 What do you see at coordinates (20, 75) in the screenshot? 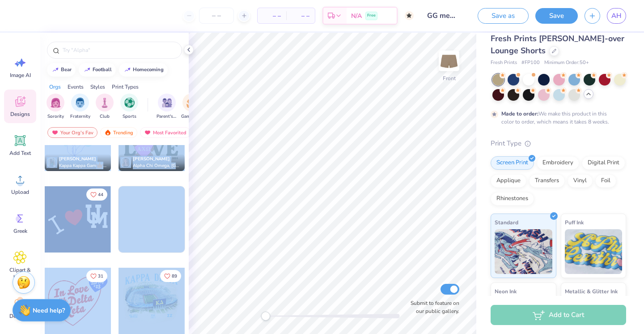
I see `span: Image AI` at bounding box center [20, 75].